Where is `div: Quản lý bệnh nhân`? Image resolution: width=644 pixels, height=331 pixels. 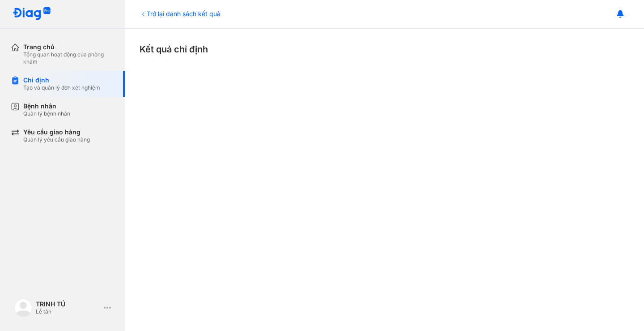
div: Quản lý bệnh nhân is located at coordinates (46, 114).